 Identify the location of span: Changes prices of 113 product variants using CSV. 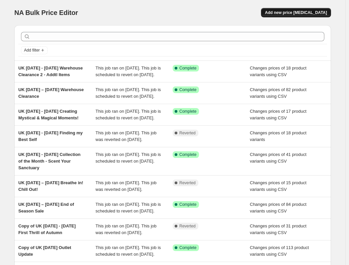
(279, 251).